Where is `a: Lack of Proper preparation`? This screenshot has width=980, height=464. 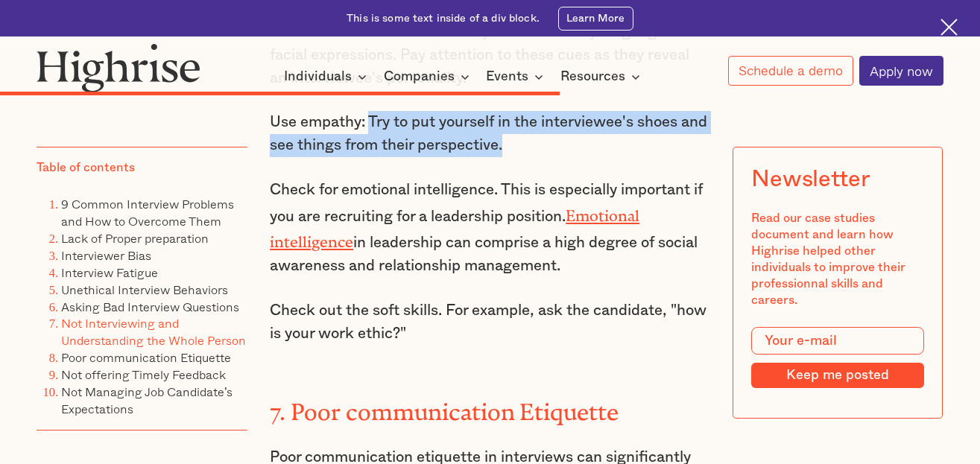 a: Lack of Proper preparation is located at coordinates (135, 238).